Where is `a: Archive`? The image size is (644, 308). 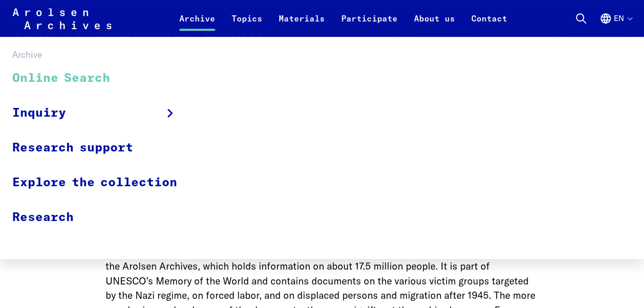
a: Archive is located at coordinates (198, 25).